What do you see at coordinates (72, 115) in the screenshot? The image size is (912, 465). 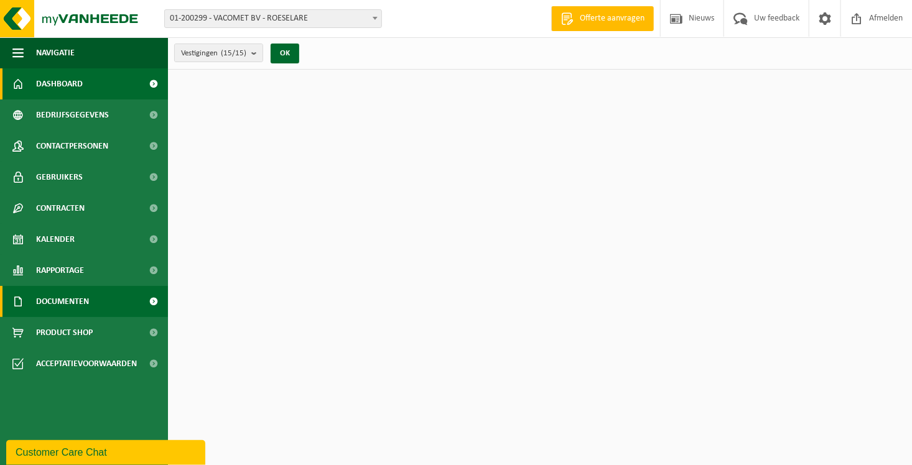 I see `span: Bedrijfsgegevens` at bounding box center [72, 115].